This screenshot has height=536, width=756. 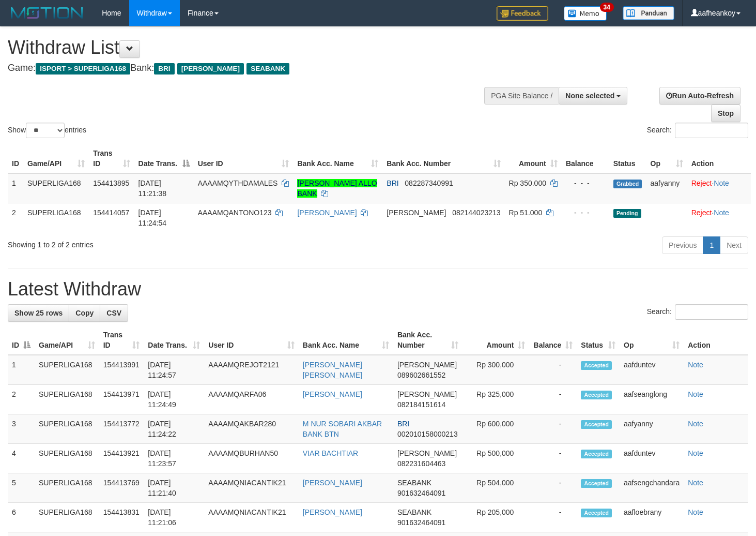 I want to click on td: aafseanglong, so click(x=652, y=399).